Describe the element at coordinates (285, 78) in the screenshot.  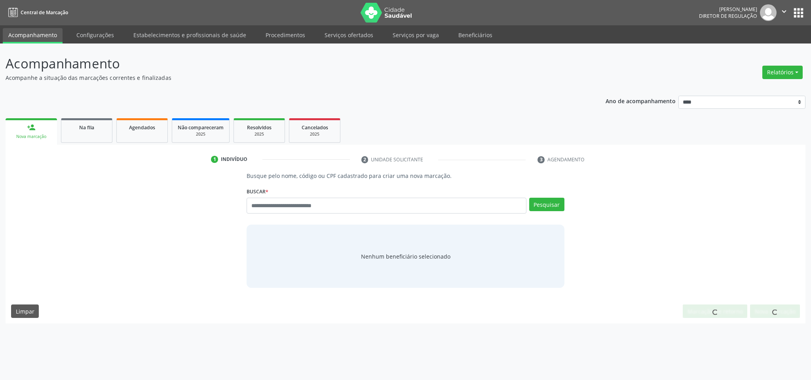
I see `p: Acompanhe a situação das marcações correntes e finalizadas` at that location.